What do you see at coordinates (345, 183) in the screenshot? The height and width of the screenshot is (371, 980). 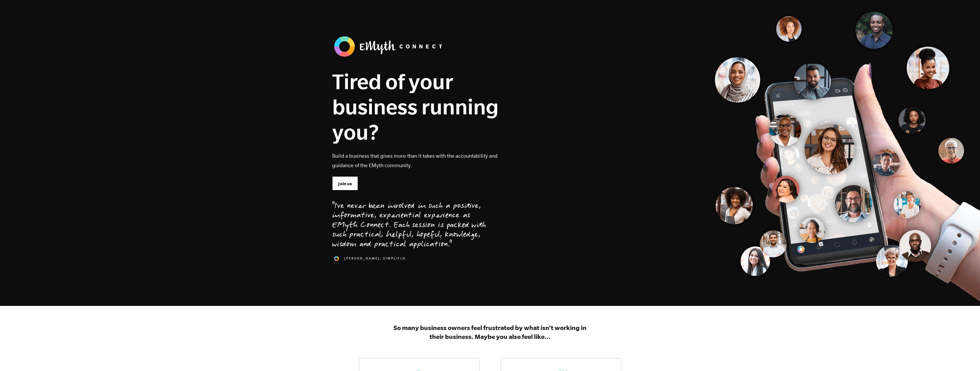 I see `a: Join us` at bounding box center [345, 183].